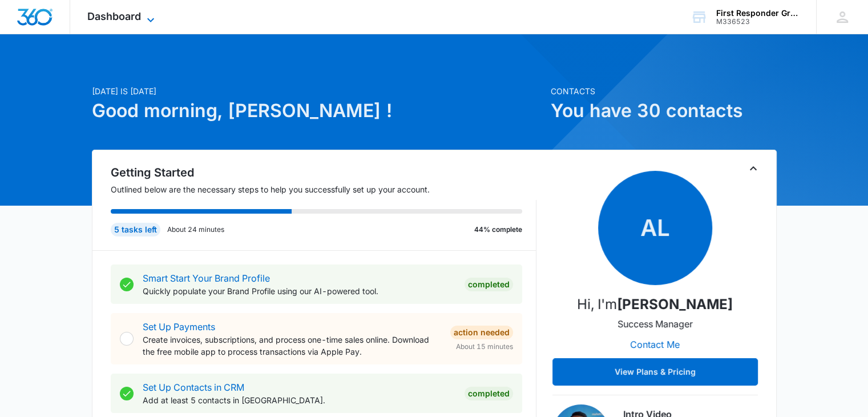 Image resolution: width=868 pixels, height=417 pixels. Describe the element at coordinates (758, 13) in the screenshot. I see `div: account name` at that location.